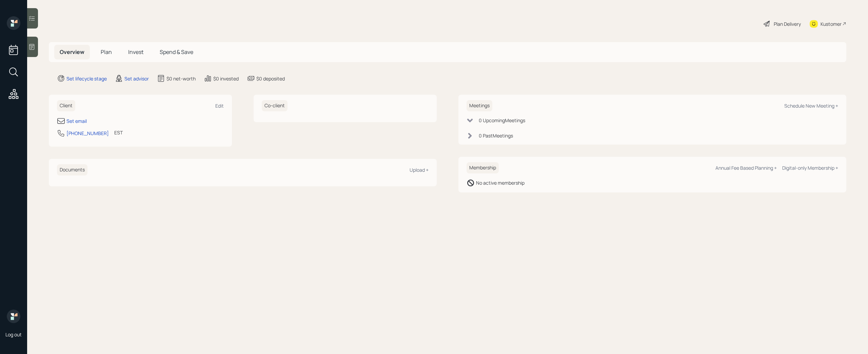  I want to click on div: $0 invested, so click(226, 78).